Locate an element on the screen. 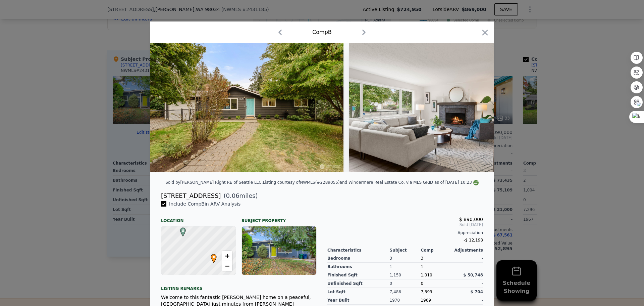 The image size is (644, 306). span: $ 50,748 is located at coordinates (473, 275).